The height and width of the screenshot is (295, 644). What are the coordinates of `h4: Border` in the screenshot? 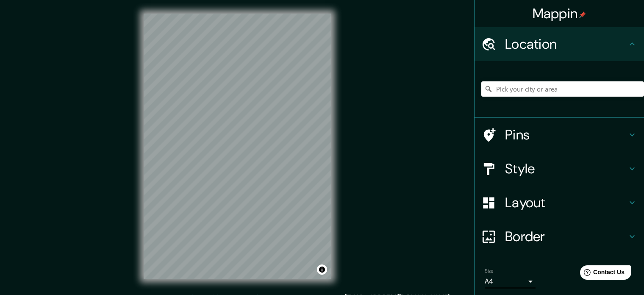 It's located at (566, 236).